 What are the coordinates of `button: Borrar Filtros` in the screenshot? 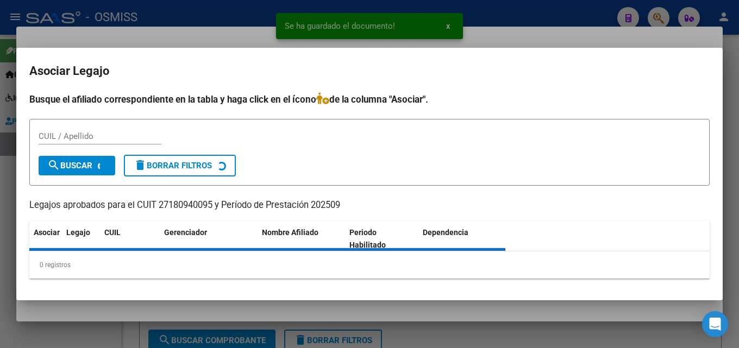 It's located at (180, 166).